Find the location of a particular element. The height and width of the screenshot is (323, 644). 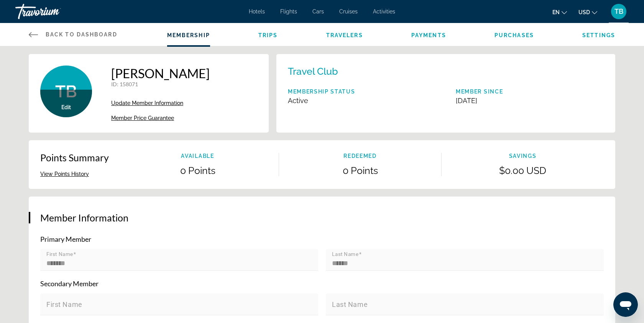

span: Cruises is located at coordinates (349, 11).